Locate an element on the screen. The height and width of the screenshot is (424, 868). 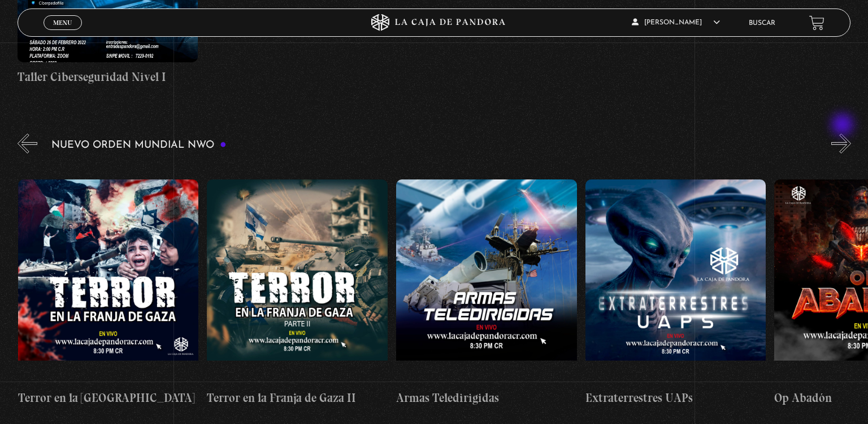
a: View your shopping cart is located at coordinates (817, 22).